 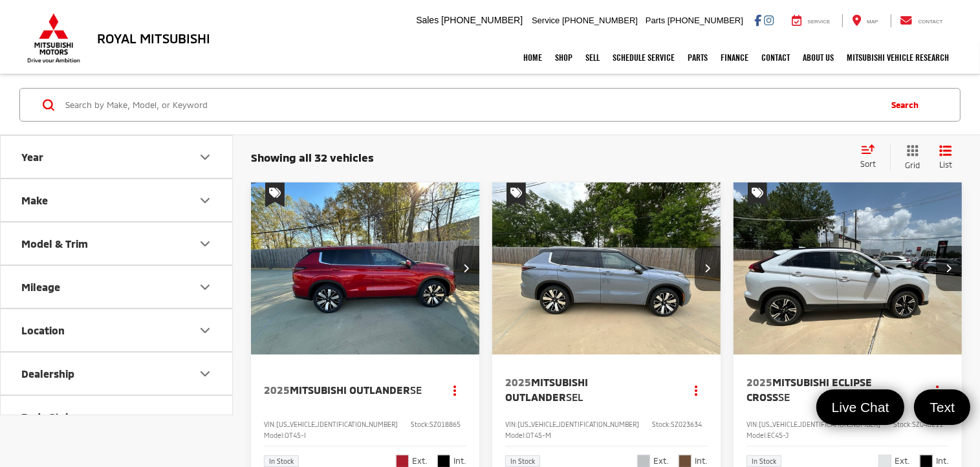 I want to click on span: Parts, so click(x=655, y=20).